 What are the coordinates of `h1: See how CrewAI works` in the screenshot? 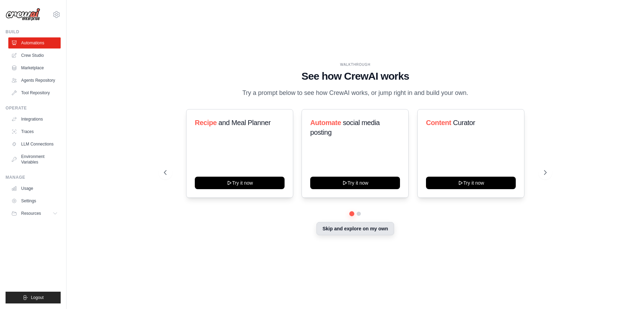 It's located at (355, 76).